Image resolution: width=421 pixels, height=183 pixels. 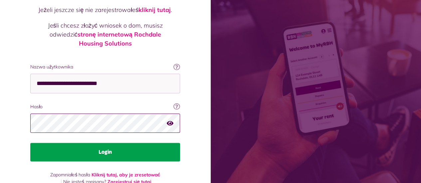 What do you see at coordinates (119, 39) in the screenshot?
I see `font: stronę internetową Rochdale Housing Solutions` at bounding box center [119, 39].